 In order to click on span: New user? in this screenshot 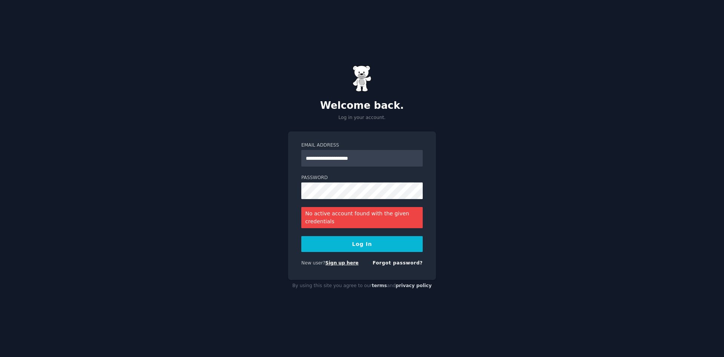, I will do `click(314, 263)`.